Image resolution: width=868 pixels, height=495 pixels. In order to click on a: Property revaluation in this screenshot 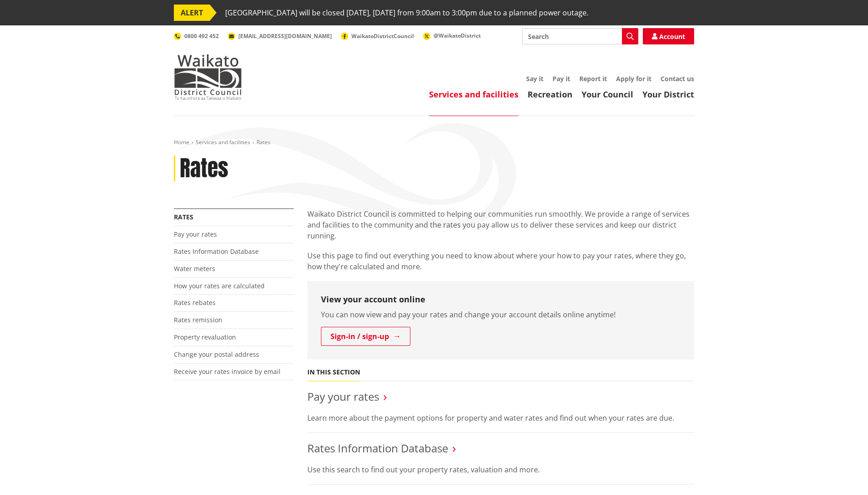, I will do `click(205, 337)`.